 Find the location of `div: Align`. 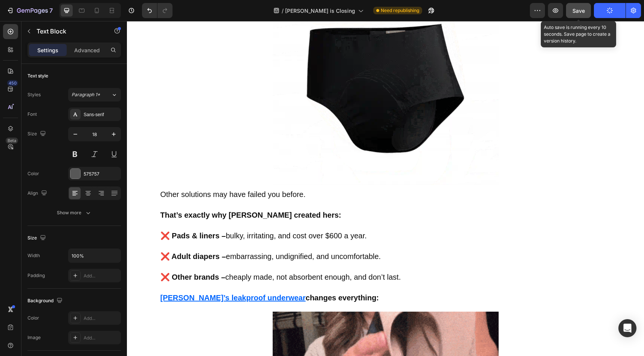

div: Align is located at coordinates (38, 194).